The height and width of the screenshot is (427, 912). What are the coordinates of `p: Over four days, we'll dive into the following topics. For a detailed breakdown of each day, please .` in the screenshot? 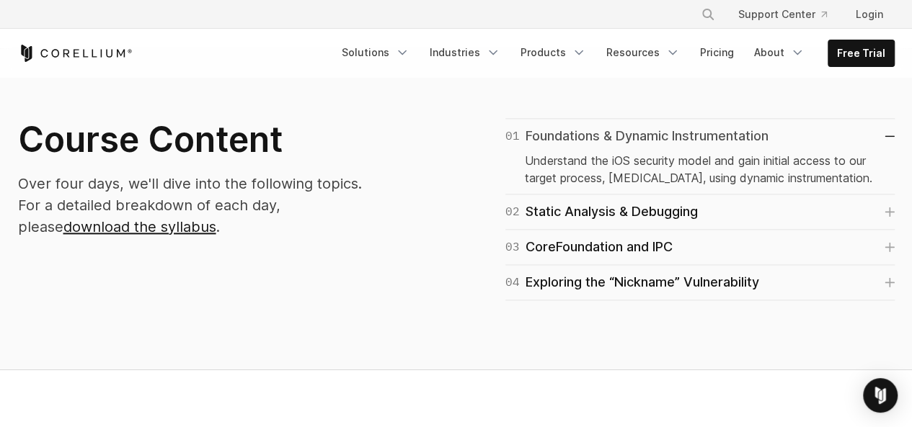 It's located at (202, 205).